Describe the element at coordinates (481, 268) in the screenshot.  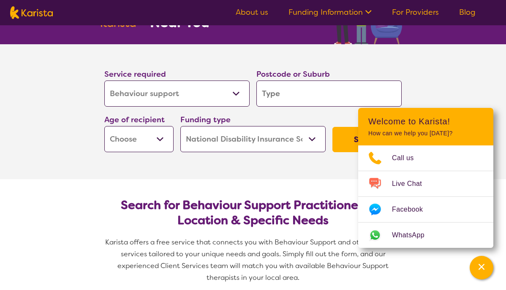
I see `button: Channel Menu` at that location.